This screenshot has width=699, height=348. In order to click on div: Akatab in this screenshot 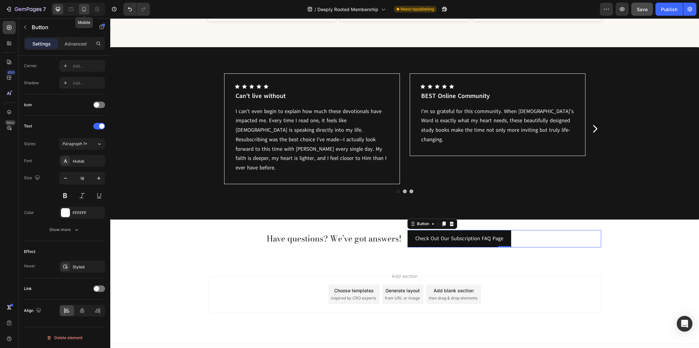, I will do `click(88, 161)`.